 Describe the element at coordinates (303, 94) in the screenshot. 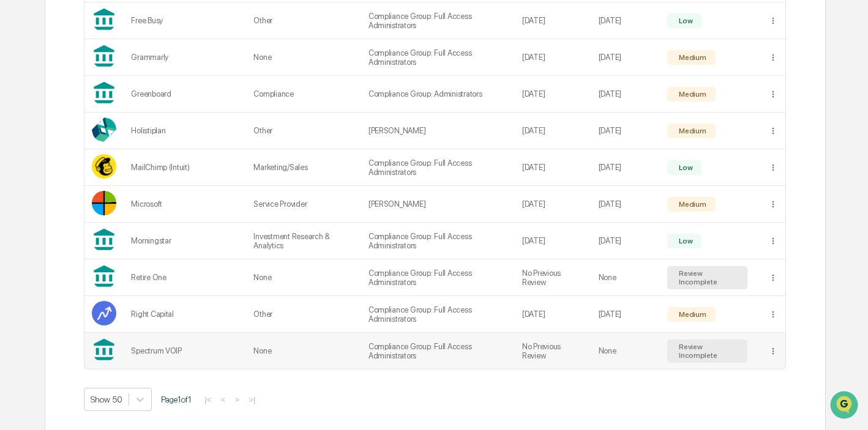

I see `td: Compliance` at that location.